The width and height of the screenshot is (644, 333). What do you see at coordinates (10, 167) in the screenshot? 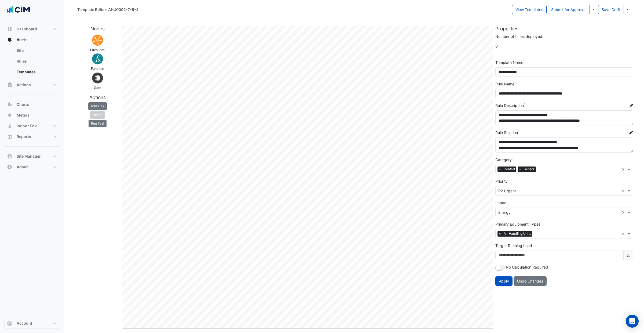
I see `app-icon: Admin` at bounding box center [10, 167].